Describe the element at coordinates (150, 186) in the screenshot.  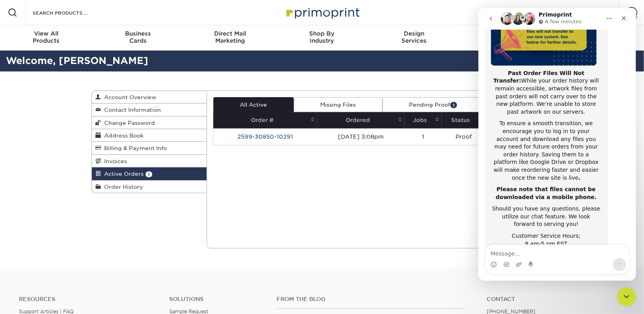
I see `a: Order History` at that location.